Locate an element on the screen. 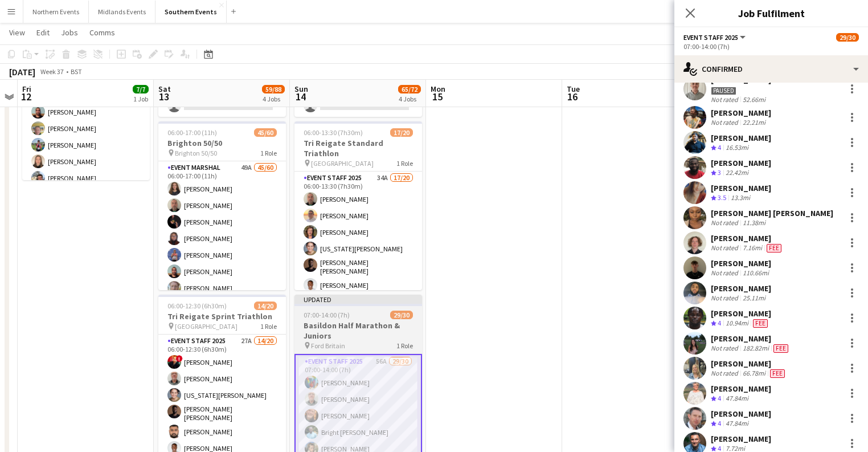 This screenshot has width=868, height=452. div: 11.38mi is located at coordinates (754, 222).